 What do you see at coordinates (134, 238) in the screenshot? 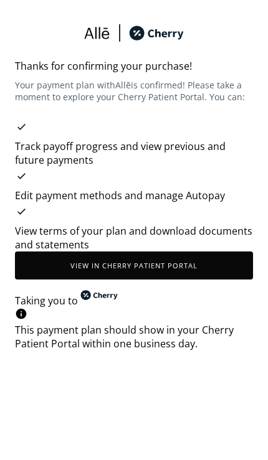
I see `div: View terms of your plan and download documents and statements` at bounding box center [134, 238].